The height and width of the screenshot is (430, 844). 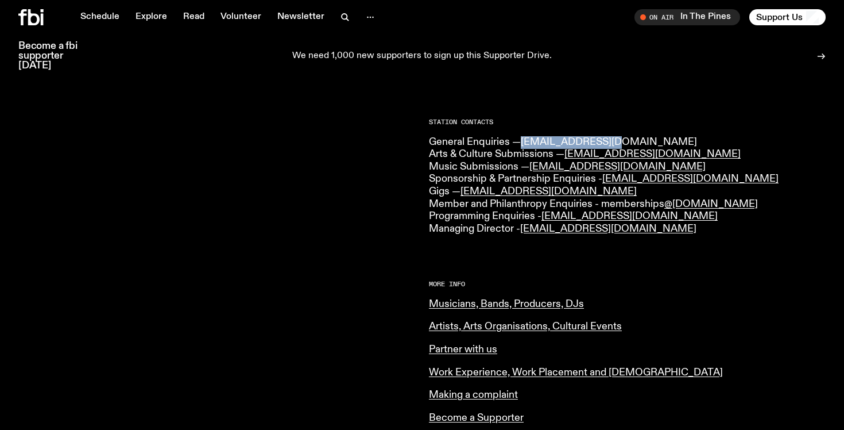 I want to click on span: Support Us, so click(x=779, y=17).